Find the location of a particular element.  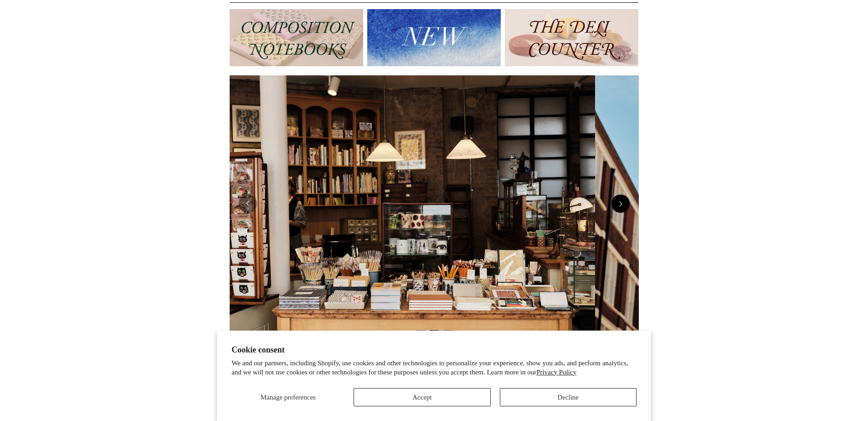

img: 202302 Composition ledgers.jpg__PID:69722ee6-fa44-49dd-a067-31375e5d54ec is located at coordinates (296, 38).